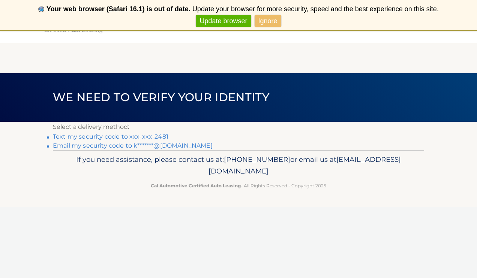 This screenshot has height=278, width=477. What do you see at coordinates (161, 97) in the screenshot?
I see `span: We need to verify your identity` at bounding box center [161, 97].